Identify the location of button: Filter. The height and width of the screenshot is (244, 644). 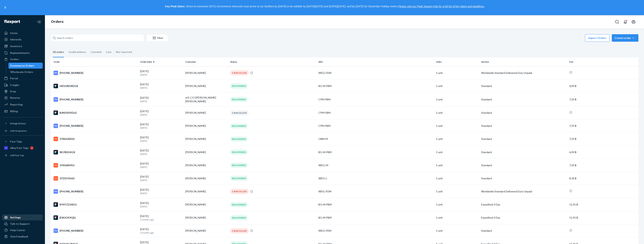
(157, 38).